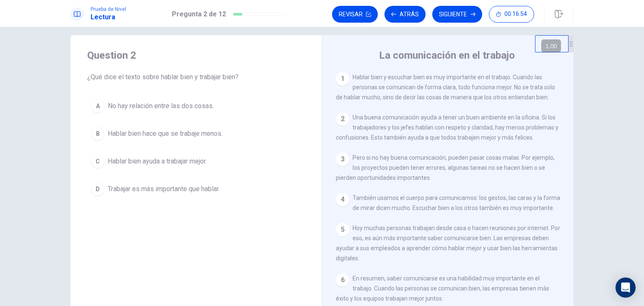  Describe the element at coordinates (98, 161) in the screenshot. I see `div: C` at that location.